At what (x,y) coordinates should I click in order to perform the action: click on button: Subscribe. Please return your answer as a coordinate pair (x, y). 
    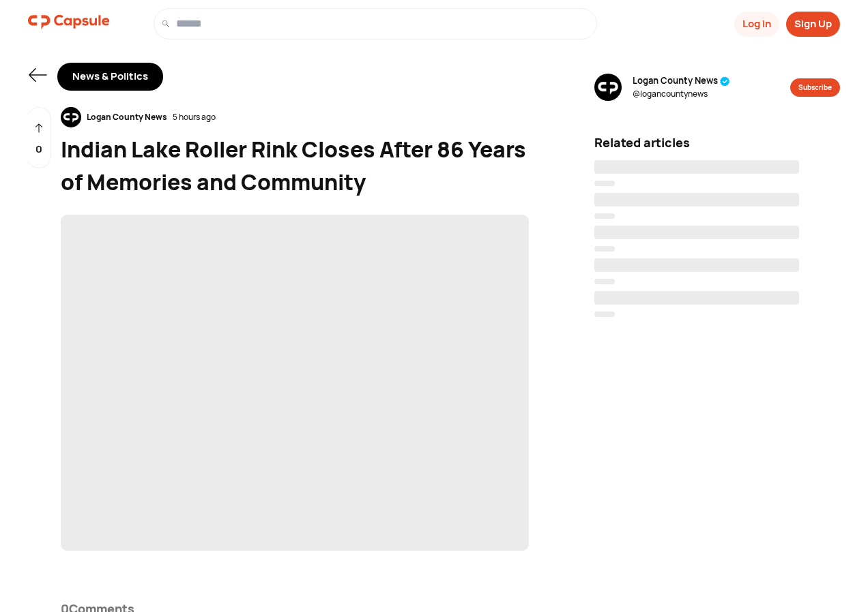
    Looking at the image, I should click on (814, 87).